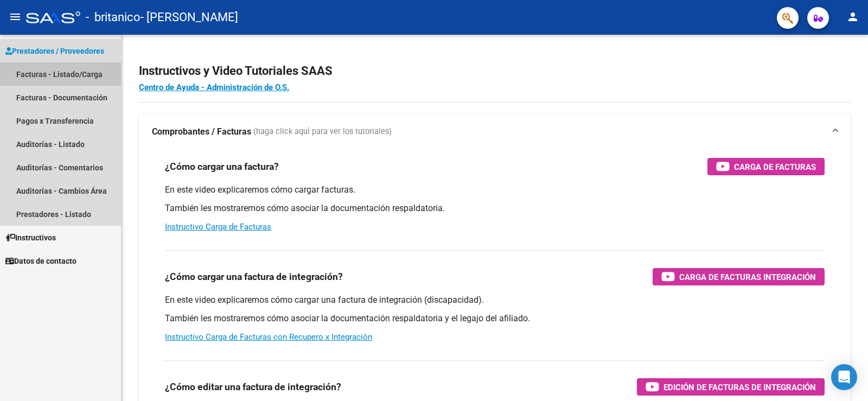  Describe the element at coordinates (738, 277) in the screenshot. I see `button: Carga de Facturas Integración` at that location.